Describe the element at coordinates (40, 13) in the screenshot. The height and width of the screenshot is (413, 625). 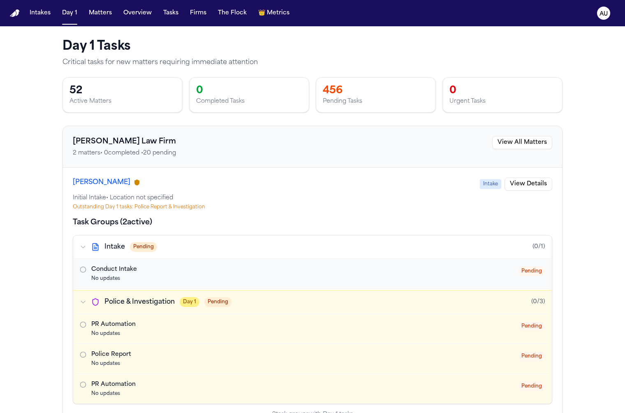
I see `a: Intakes` at that location.